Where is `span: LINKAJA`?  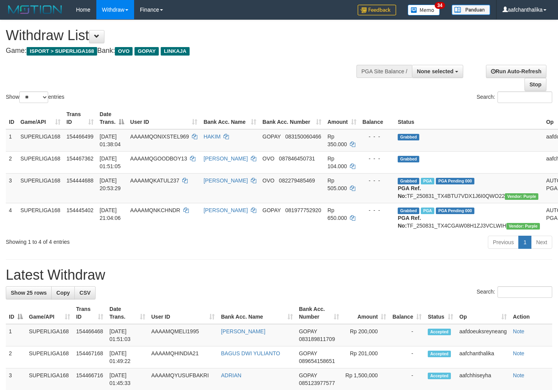
span: LINKAJA is located at coordinates (175, 51).